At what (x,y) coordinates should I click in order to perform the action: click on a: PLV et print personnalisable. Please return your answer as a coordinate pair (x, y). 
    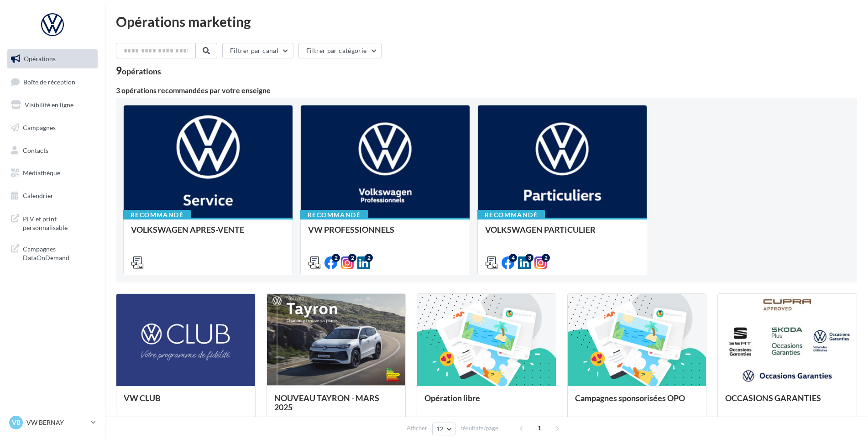
    Looking at the image, I should click on (53, 223).